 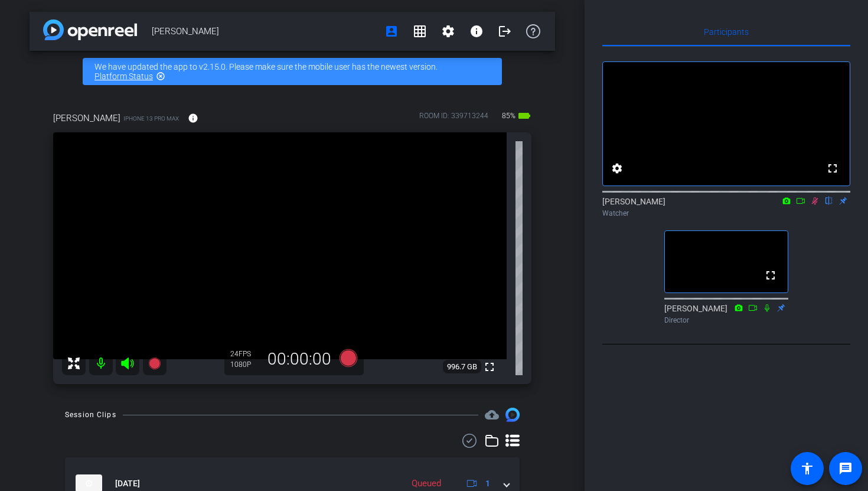 I want to click on a: Platform Status, so click(x=123, y=76).